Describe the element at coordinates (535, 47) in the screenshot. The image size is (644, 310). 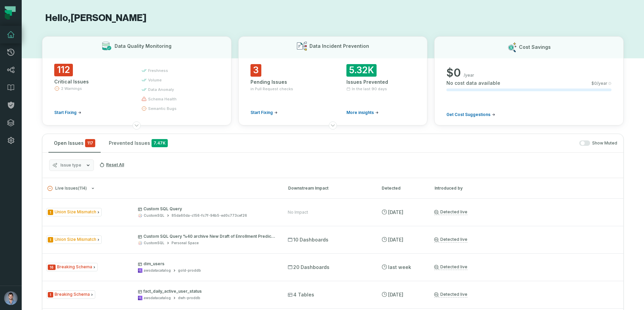
I see `h3: Cost Savings` at that location.